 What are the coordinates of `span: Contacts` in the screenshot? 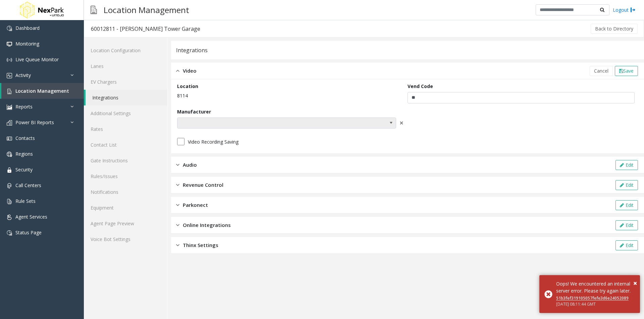 It's located at (25, 138).